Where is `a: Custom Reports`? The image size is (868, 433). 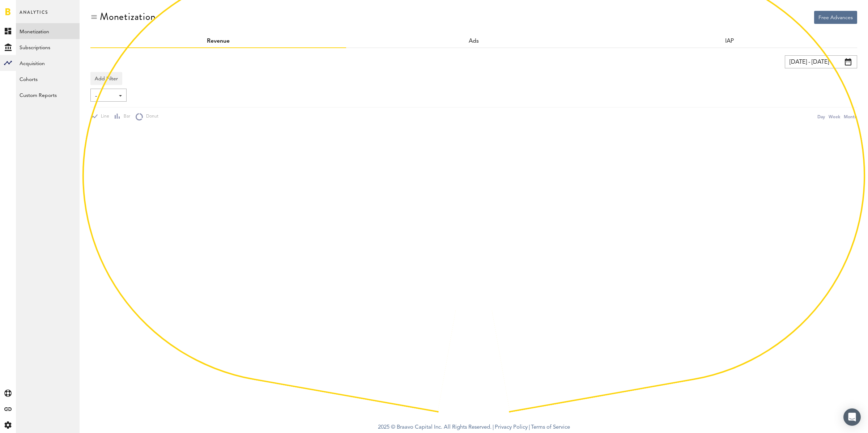 a: Custom Reports is located at coordinates (48, 95).